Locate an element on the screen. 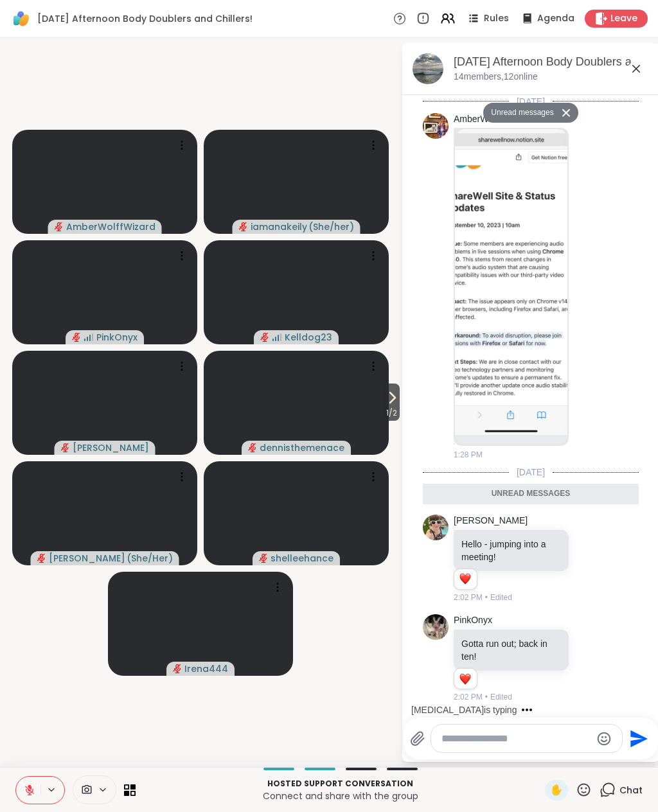  span: ( She/Her ) is located at coordinates (150, 558).